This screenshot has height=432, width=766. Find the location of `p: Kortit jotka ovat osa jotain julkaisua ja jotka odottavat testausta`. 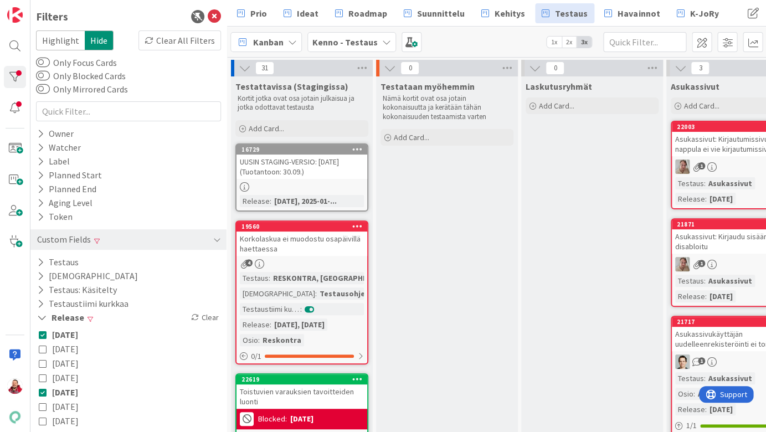

p: Kortit jotka ovat osa jotain julkaisua ja jotka odottavat testausta is located at coordinates (302, 103).